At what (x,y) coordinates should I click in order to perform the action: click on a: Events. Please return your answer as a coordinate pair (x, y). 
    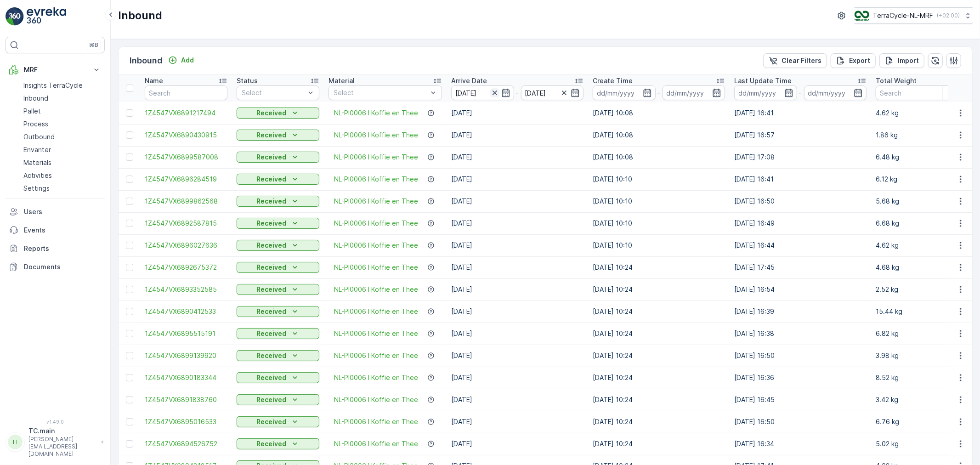
    Looking at the image, I should click on (55, 231).